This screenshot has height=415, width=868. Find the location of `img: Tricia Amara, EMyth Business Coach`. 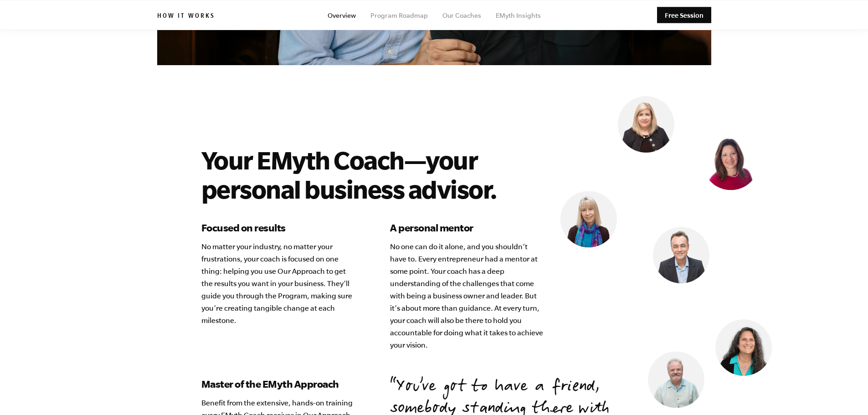

img: Tricia Amara, EMyth Business Coach is located at coordinates (646, 124).